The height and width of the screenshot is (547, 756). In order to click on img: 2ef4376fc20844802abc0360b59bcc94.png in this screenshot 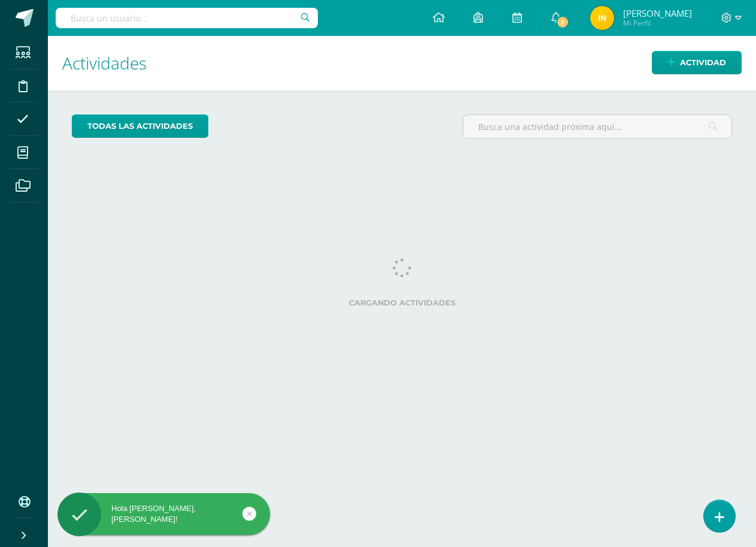, I will do `click(602, 18)`.